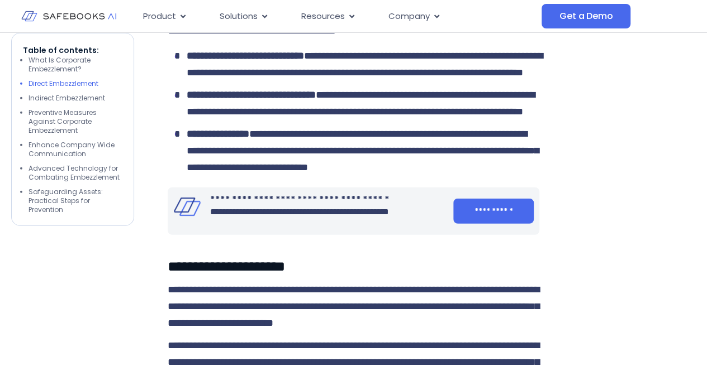  Describe the element at coordinates (159, 16) in the screenshot. I see `span: Product` at that location.